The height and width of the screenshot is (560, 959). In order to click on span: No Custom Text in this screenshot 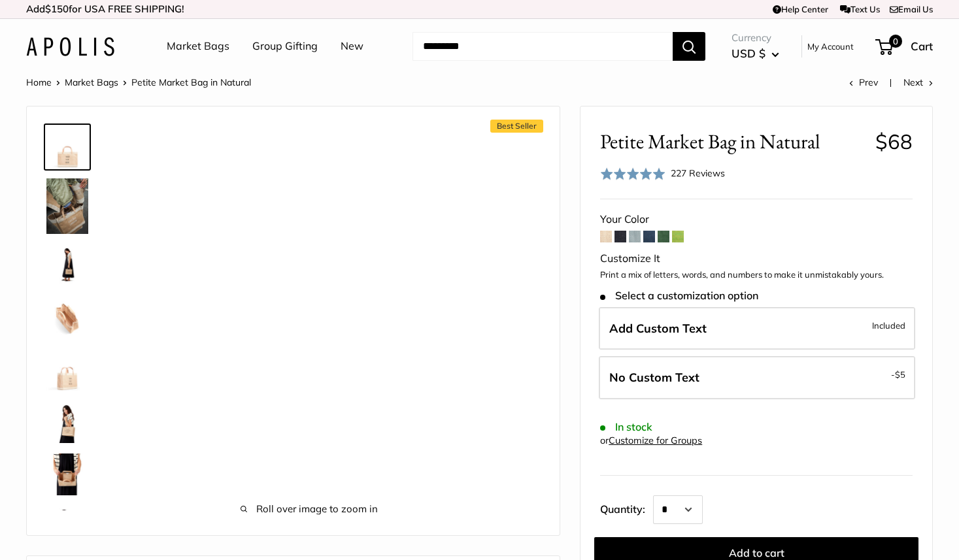, I will do `click(655, 377)`.